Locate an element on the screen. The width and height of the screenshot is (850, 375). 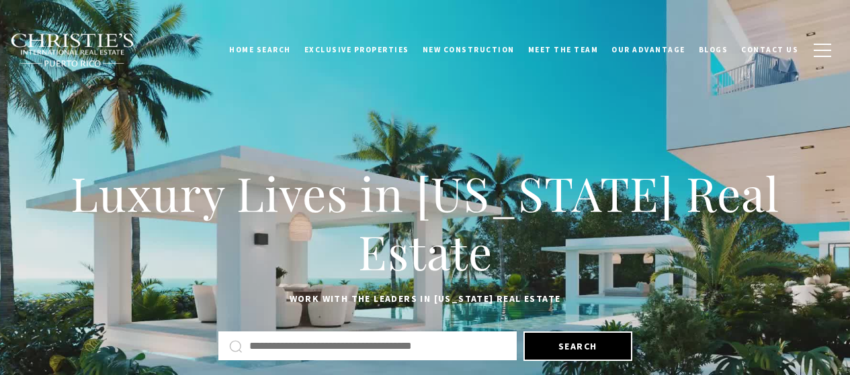
span: Contact Us is located at coordinates (769, 50).